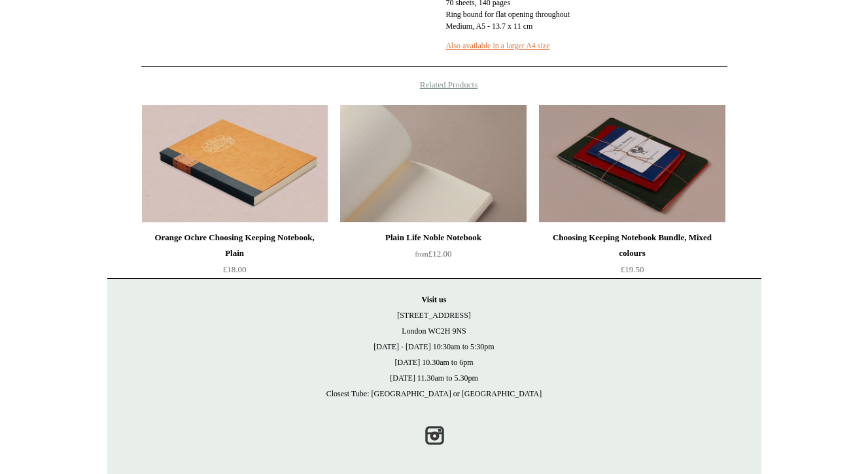 This screenshot has width=868, height=474. Describe the element at coordinates (632, 269) in the screenshot. I see `span: £19.50` at that location.